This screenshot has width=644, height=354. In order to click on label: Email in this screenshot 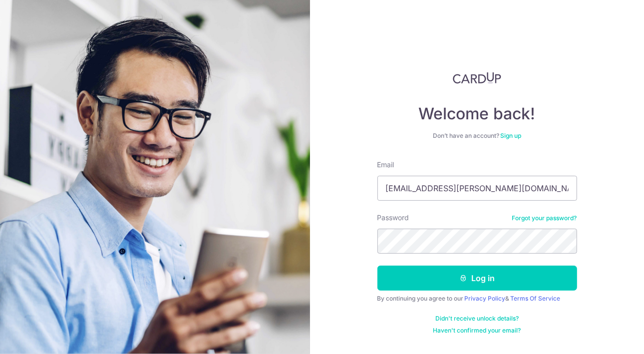, I will do `click(386, 165)`.